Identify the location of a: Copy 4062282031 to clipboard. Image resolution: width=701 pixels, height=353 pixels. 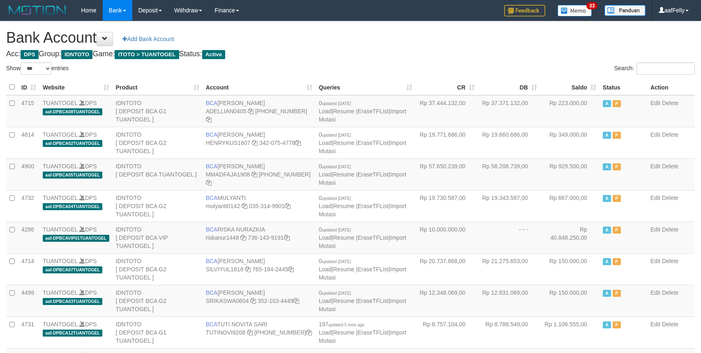
(209, 183).